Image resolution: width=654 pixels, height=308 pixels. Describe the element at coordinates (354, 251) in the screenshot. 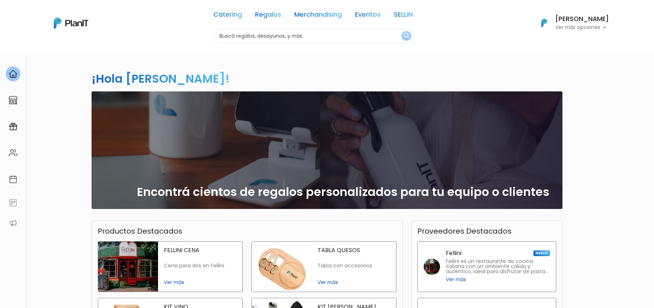

I see `p: TABLA QUESOS` at that location.